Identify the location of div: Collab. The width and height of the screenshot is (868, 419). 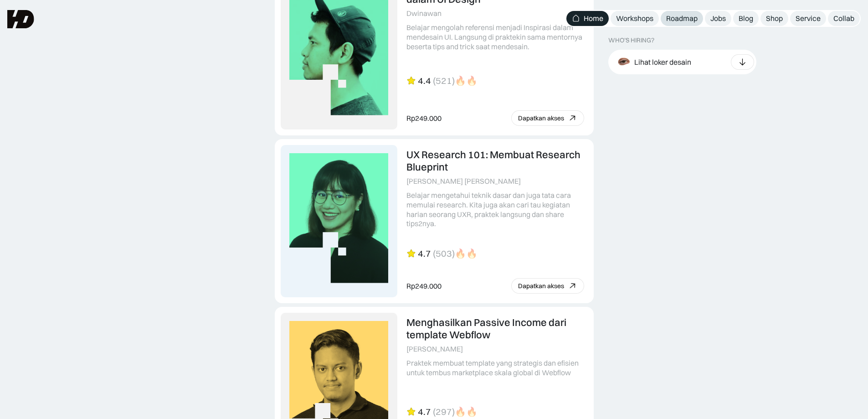
(844, 18).